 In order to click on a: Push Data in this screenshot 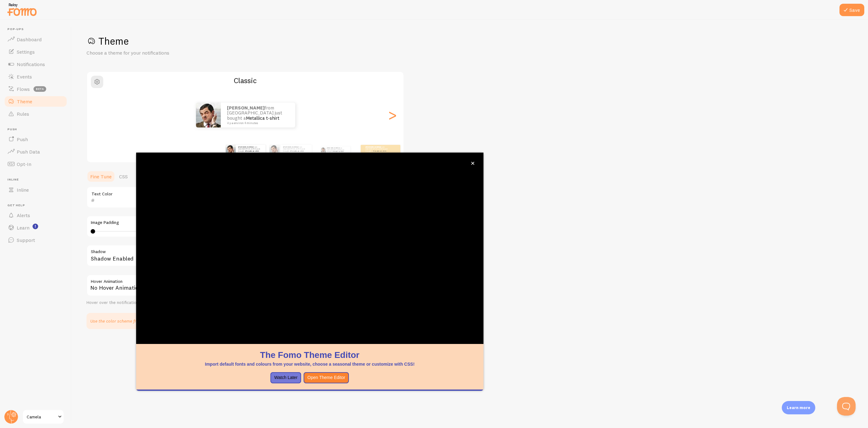, I will do `click(36, 152)`.